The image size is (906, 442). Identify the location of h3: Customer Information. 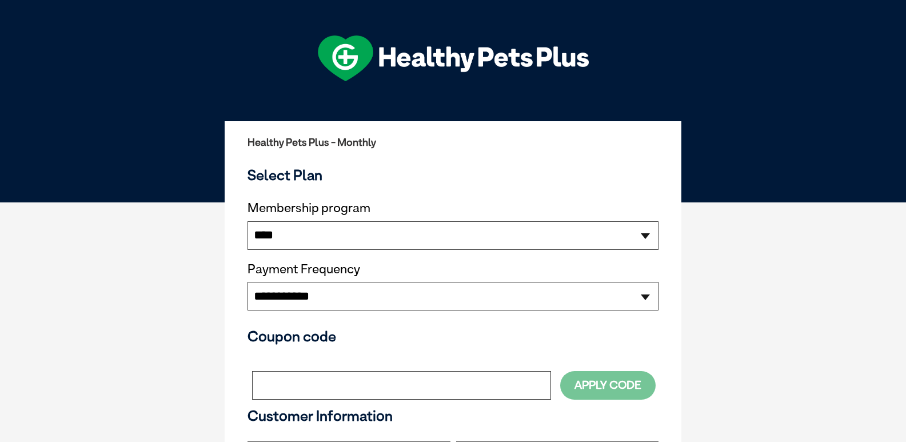
(453, 415).